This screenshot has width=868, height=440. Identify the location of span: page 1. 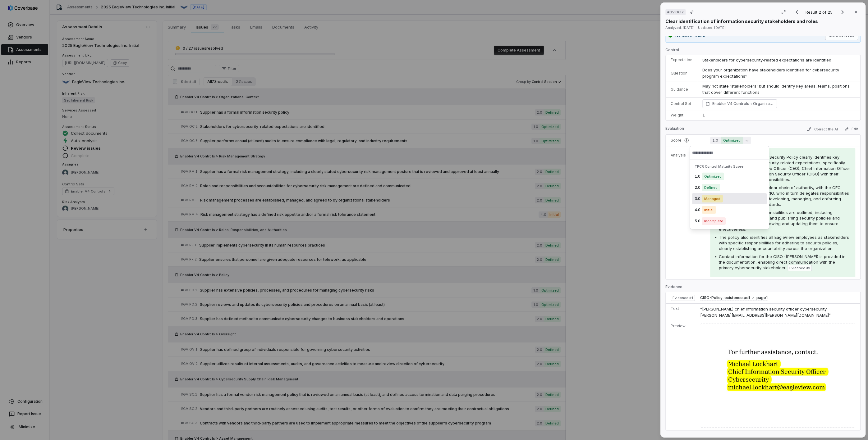
(762, 298).